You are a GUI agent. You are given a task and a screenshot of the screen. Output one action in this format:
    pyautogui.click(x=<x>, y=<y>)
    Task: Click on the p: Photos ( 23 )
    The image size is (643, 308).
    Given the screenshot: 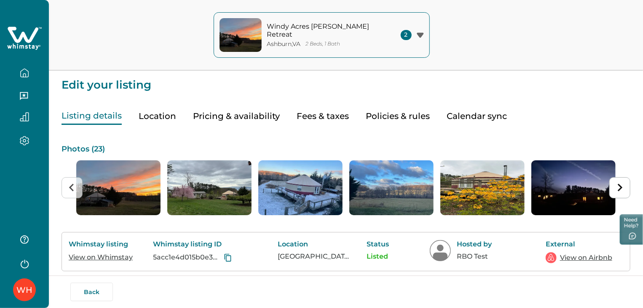 What is the action you would take?
    pyautogui.click(x=346, y=149)
    